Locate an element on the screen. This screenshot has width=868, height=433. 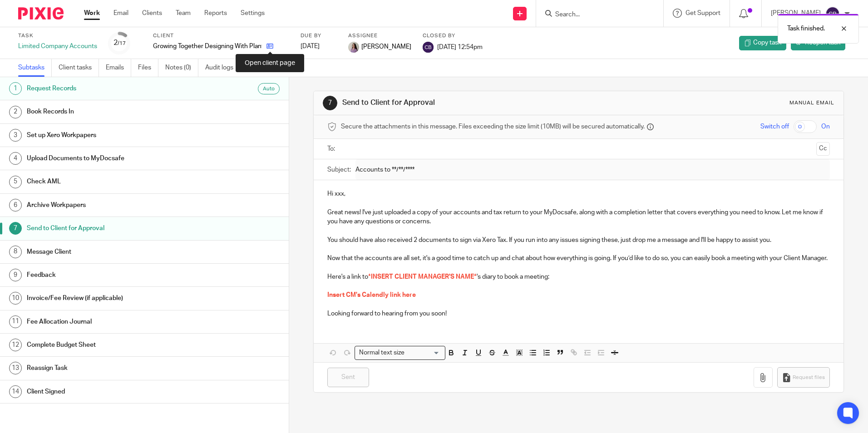
a: Team is located at coordinates (183, 13).